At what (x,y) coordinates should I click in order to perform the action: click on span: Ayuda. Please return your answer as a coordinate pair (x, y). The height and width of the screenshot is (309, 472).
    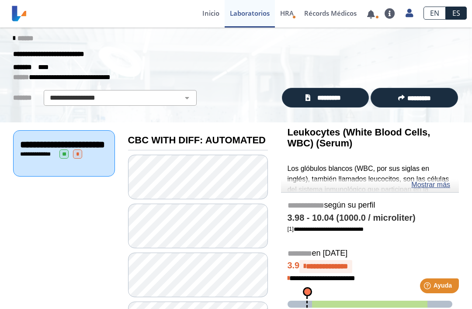
    Looking at the image, I should click on (48, 10).